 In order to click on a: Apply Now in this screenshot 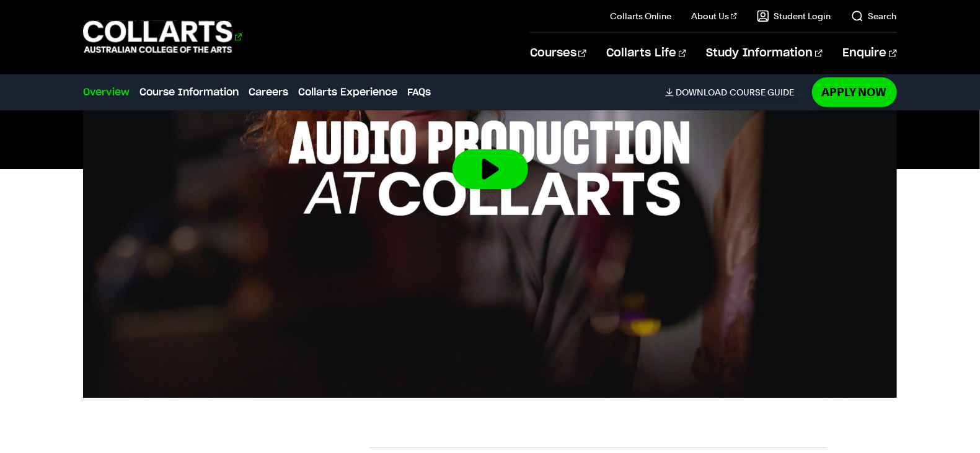, I will do `click(854, 91)`.